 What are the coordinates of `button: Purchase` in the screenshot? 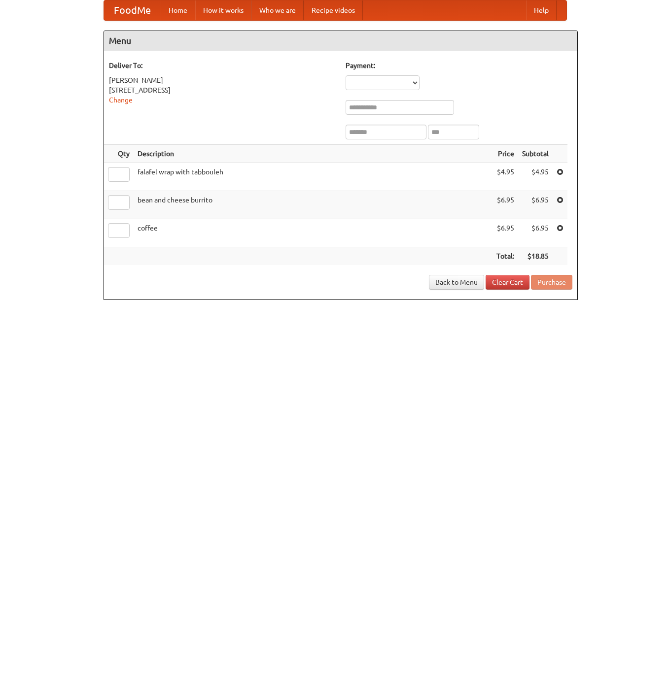 It's located at (551, 282).